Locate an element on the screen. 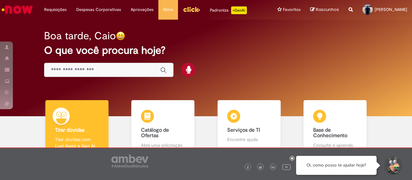 The height and width of the screenshot is (180, 412). img: logo_footer_ambev_rotulo_gray.png is located at coordinates (130, 161).